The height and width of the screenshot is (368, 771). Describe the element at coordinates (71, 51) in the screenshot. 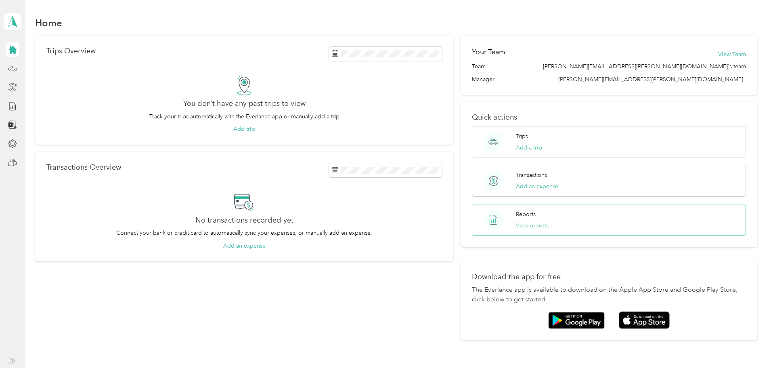

I see `p: Trips Overview` at that location.